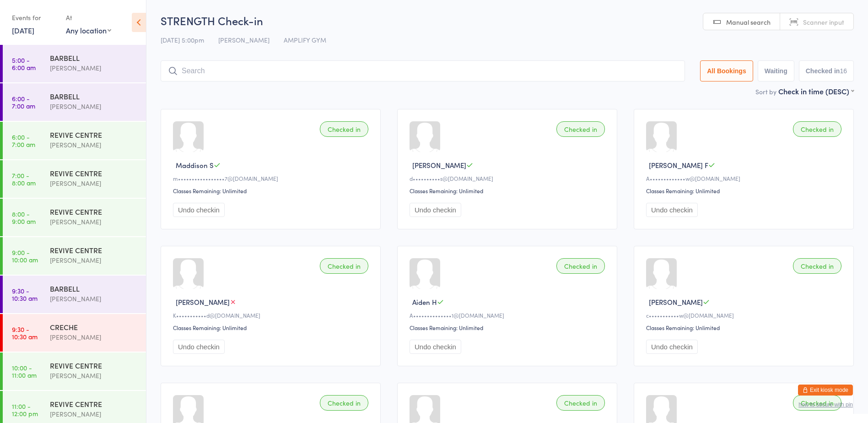  What do you see at coordinates (305, 40) in the screenshot?
I see `span: AMPLIFY GYM` at bounding box center [305, 40].